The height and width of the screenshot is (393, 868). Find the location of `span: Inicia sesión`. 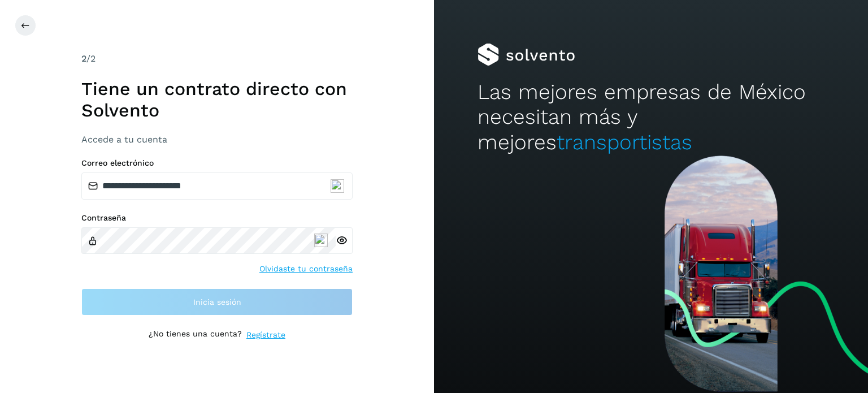

span: Inicia sesión is located at coordinates (217, 302).